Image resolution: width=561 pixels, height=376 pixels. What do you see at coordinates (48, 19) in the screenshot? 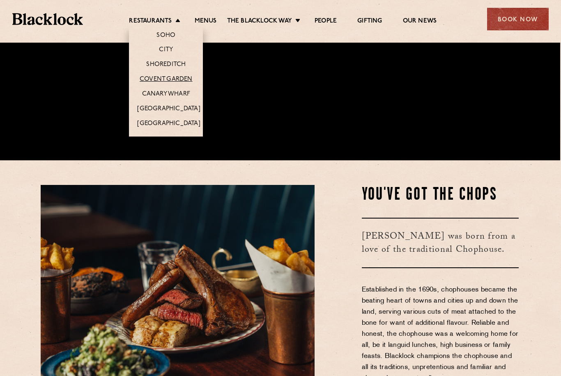
I see `img: BL_Textured_Logo-footer-cropped.svg` at bounding box center [48, 19].